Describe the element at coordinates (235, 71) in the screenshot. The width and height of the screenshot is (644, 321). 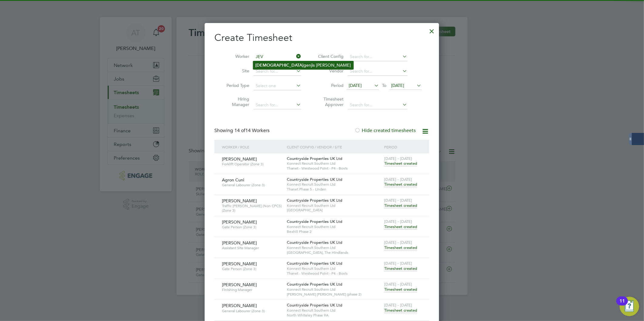
I see `label: Site` at that location.